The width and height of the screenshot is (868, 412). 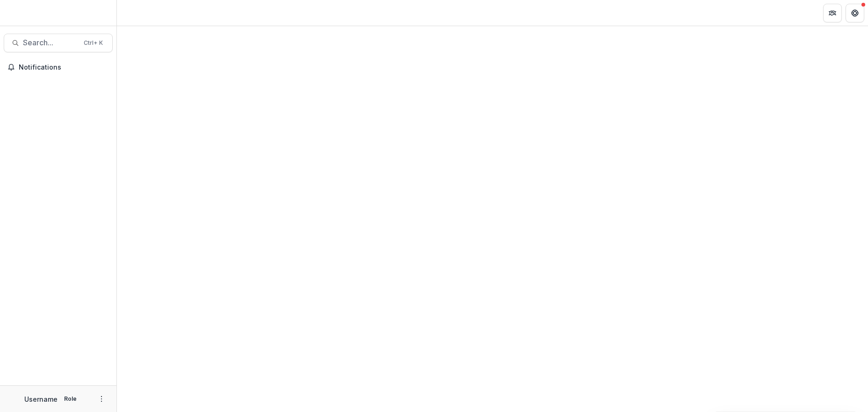 I want to click on button: Search..., so click(x=58, y=43).